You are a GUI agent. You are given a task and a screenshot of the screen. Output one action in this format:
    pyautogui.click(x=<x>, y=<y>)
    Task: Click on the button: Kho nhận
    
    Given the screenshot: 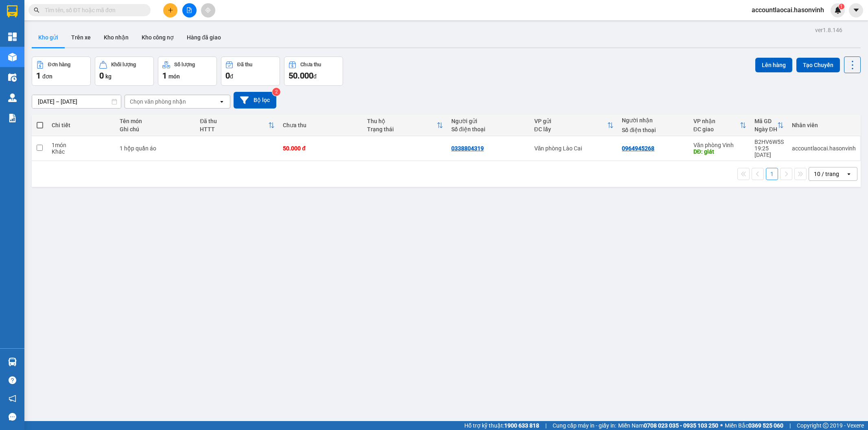 What is the action you would take?
    pyautogui.click(x=116, y=38)
    